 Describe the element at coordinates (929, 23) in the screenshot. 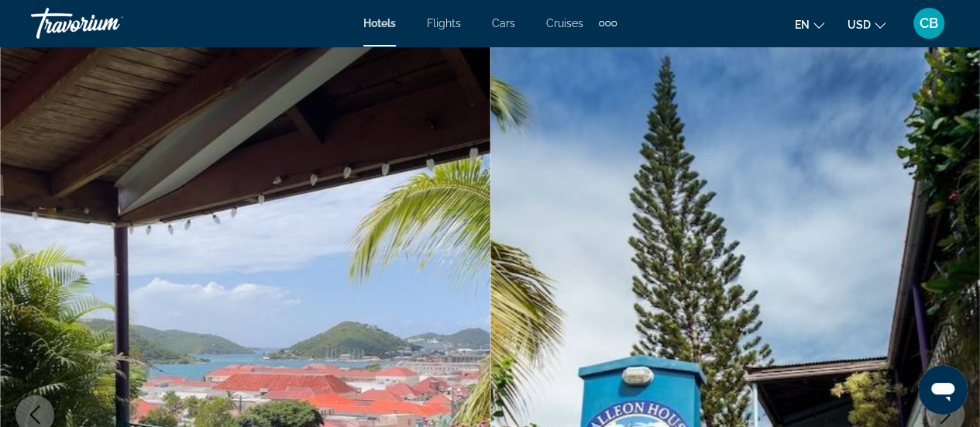

I see `span: CB` at that location.